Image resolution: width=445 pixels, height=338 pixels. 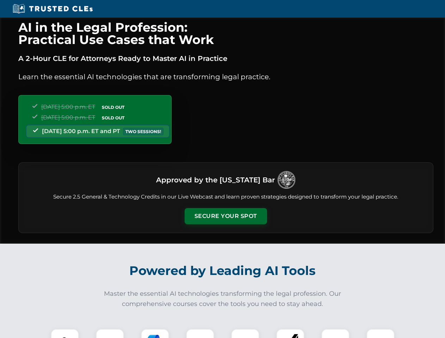 What do you see at coordinates (226, 216) in the screenshot?
I see `button: Secure Your Spot` at bounding box center [226, 216].